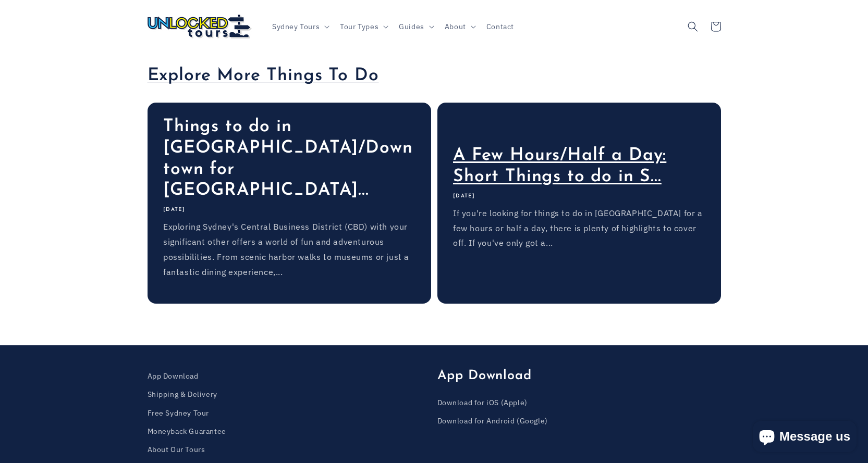 The width and height of the screenshot is (868, 463). What do you see at coordinates (693, 26) in the screenshot?
I see `summary: Search` at bounding box center [693, 26].